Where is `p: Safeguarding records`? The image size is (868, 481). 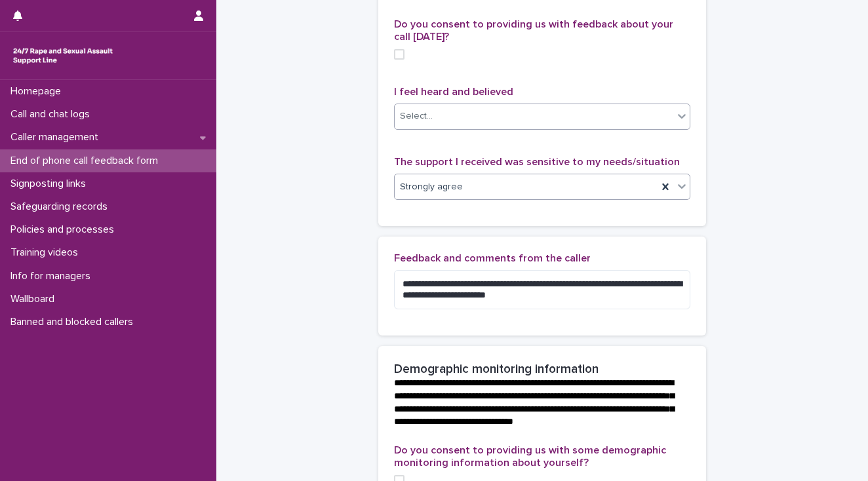
p: Safeguarding records is located at coordinates (62, 207).